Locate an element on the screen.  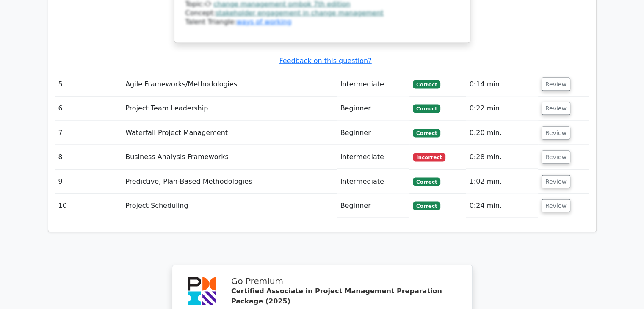
td: 0:20 min. is located at coordinates (502, 133).